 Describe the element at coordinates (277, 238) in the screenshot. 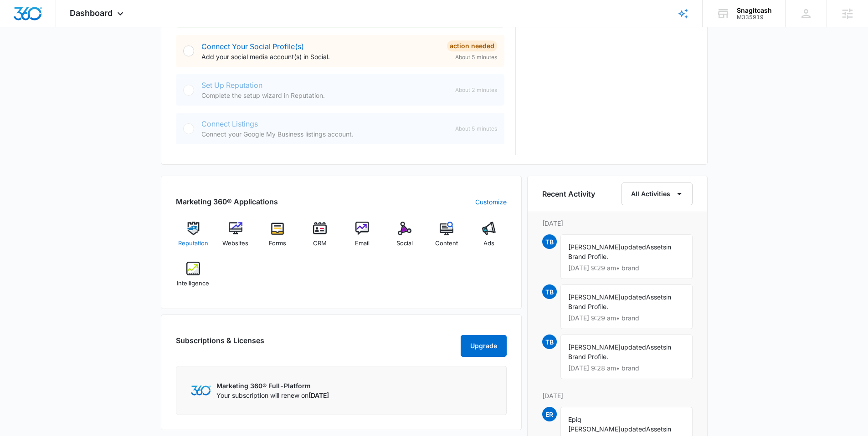

I see `a: Forms` at that location.